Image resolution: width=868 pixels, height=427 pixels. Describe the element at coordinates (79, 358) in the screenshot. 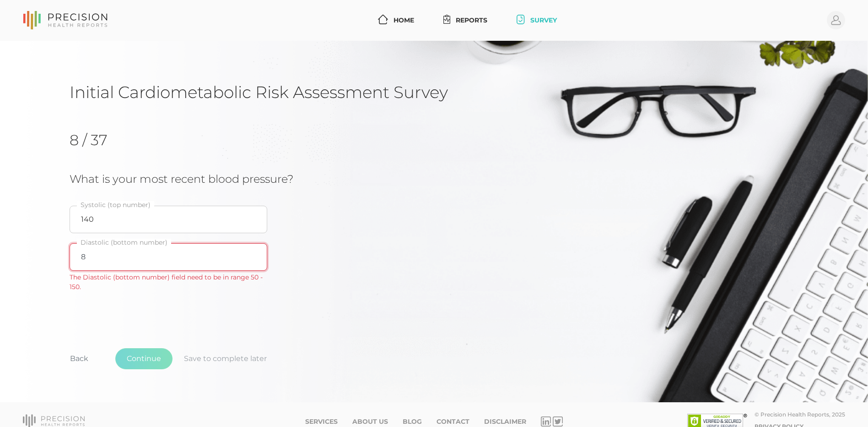

I see `button: Back` at that location.